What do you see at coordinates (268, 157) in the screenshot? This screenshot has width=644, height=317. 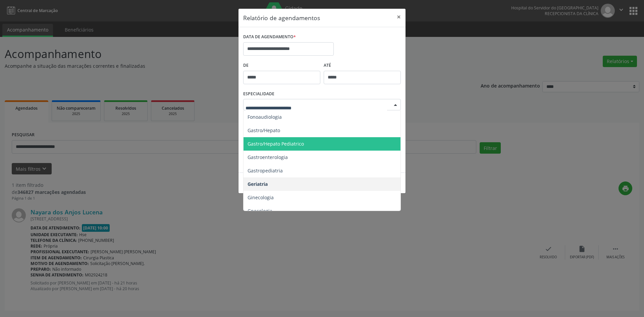 I see `span: Gastroenterologia` at bounding box center [268, 157].